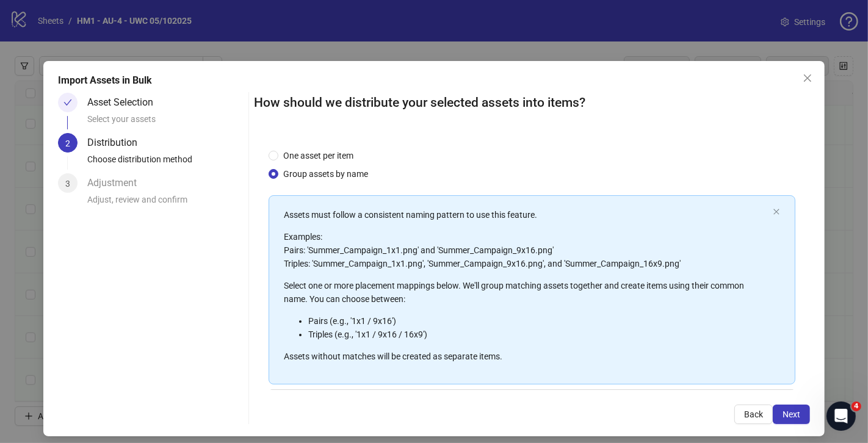 Image resolution: width=868 pixels, height=443 pixels. Describe the element at coordinates (68, 143) in the screenshot. I see `span: 2` at that location.